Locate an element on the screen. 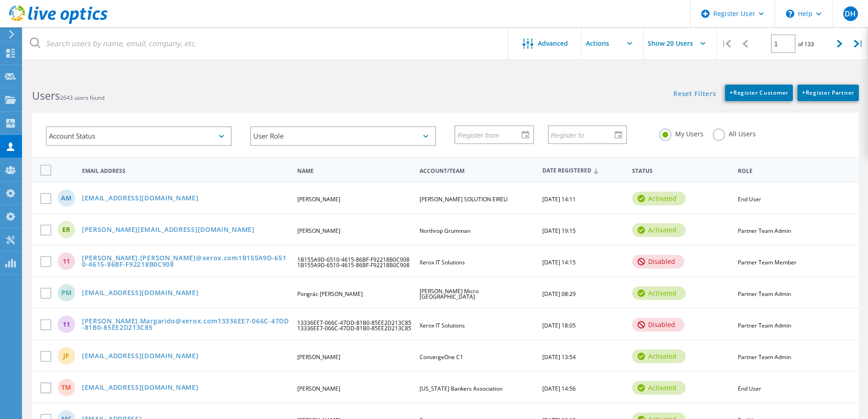  span: Register Partner is located at coordinates (828, 93).